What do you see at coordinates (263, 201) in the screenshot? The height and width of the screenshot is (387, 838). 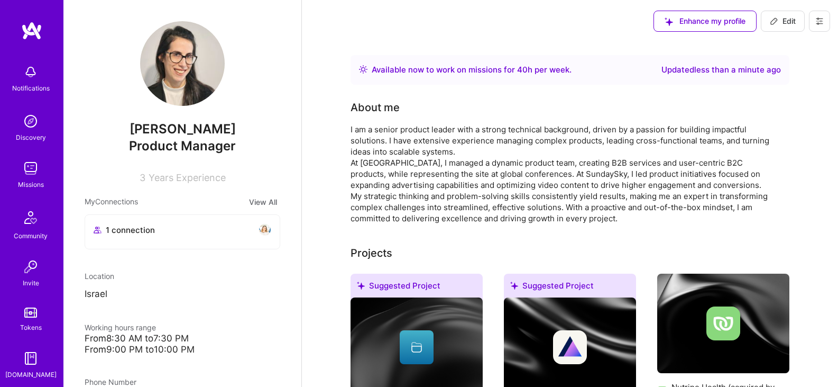 I see `button: View All` at bounding box center [263, 201].